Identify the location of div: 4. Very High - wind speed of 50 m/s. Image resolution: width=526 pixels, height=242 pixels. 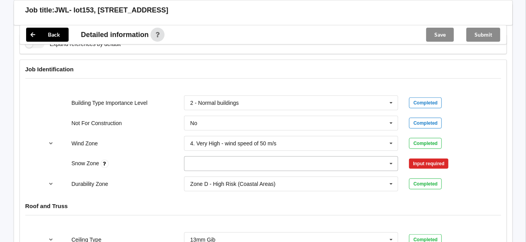
(233, 144).